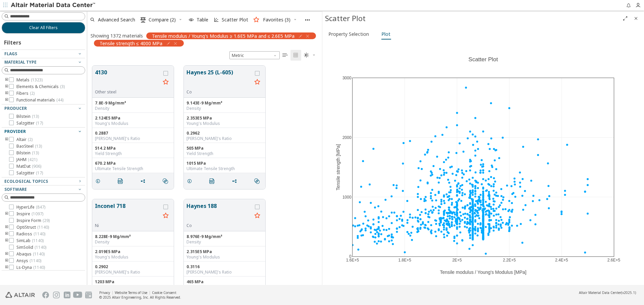 The height and width of the screenshot is (305, 644). I want to click on span: Bilstein, so click(27, 153).